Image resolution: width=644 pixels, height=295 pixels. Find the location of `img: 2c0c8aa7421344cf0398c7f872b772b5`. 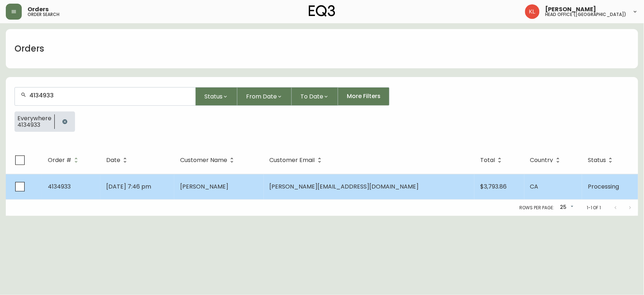

img: 2c0c8aa7421344cf0398c7f872b772b5 is located at coordinates (532, 12).